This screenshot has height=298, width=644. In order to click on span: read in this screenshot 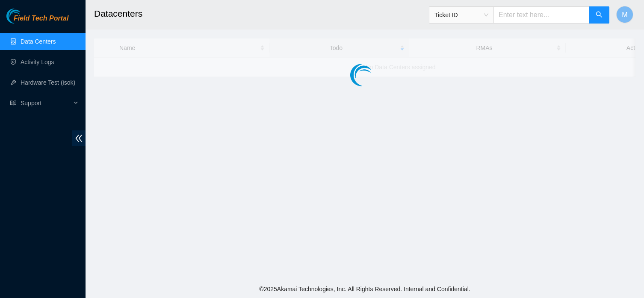, I will do `click(13, 103)`.